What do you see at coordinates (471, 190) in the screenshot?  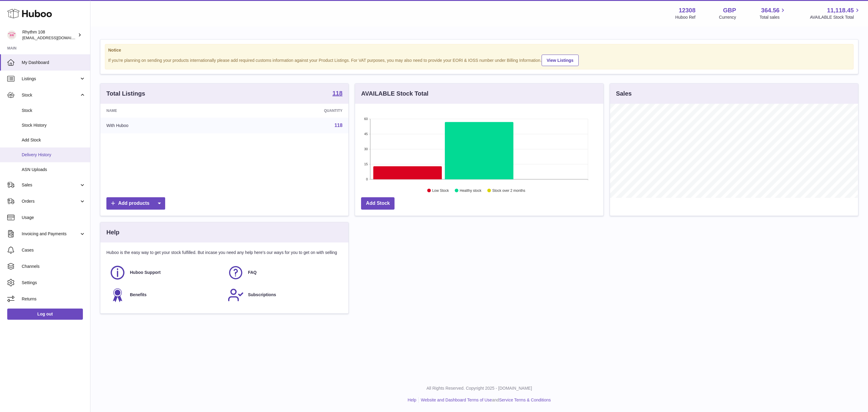 I see `text: Healthy stock` at bounding box center [471, 190].